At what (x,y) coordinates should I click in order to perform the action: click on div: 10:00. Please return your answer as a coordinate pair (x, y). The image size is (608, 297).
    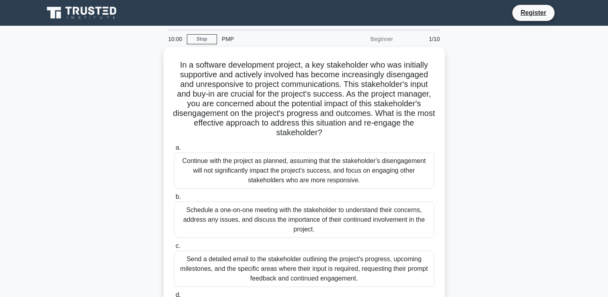
    Looking at the image, I should click on (175, 39).